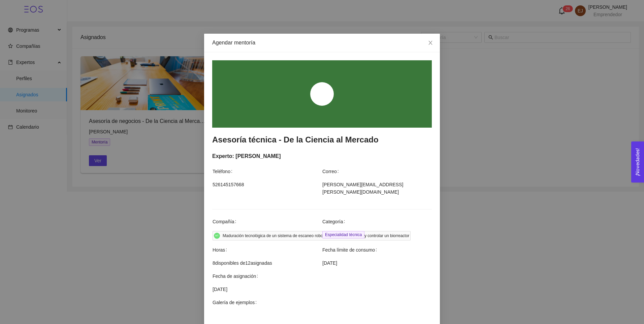  I want to click on span: Horas, so click(221, 250).